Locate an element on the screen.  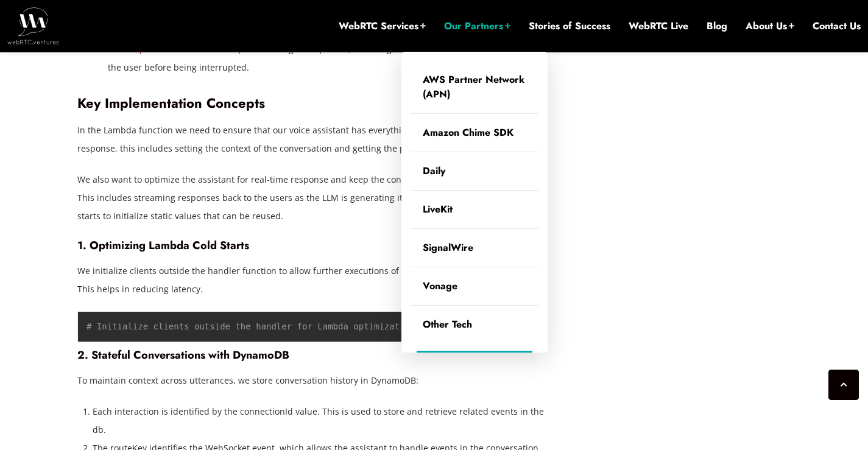
a: Contact Us is located at coordinates (836, 26).